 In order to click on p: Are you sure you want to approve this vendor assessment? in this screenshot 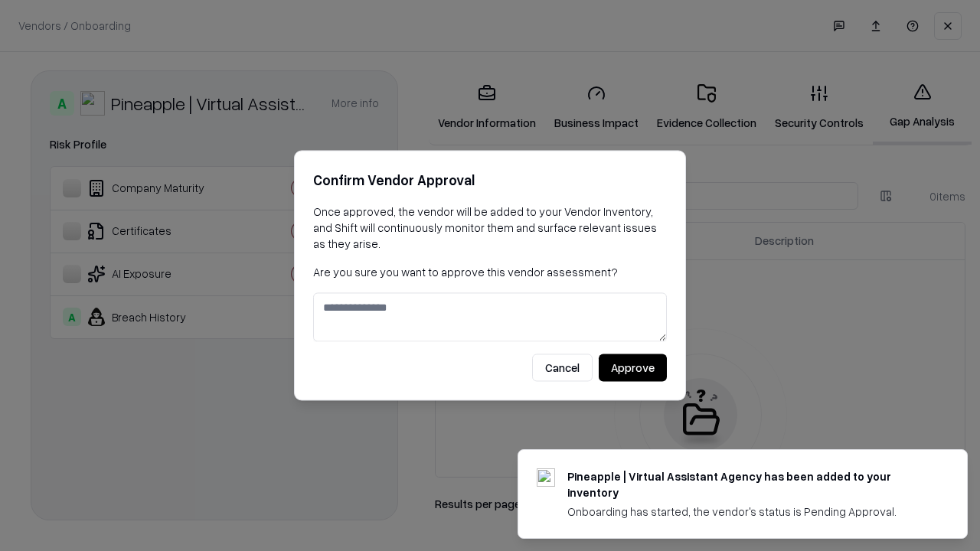, I will do `click(490, 272)`.